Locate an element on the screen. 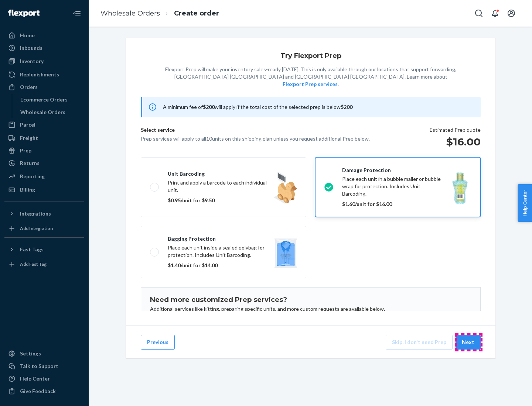 The height and width of the screenshot is (406, 532). a: Add Integration is located at coordinates (44, 229).